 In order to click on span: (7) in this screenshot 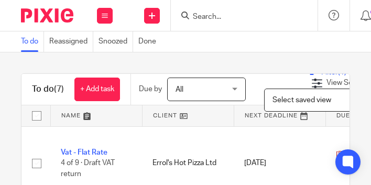, I will do `click(59, 89)`.